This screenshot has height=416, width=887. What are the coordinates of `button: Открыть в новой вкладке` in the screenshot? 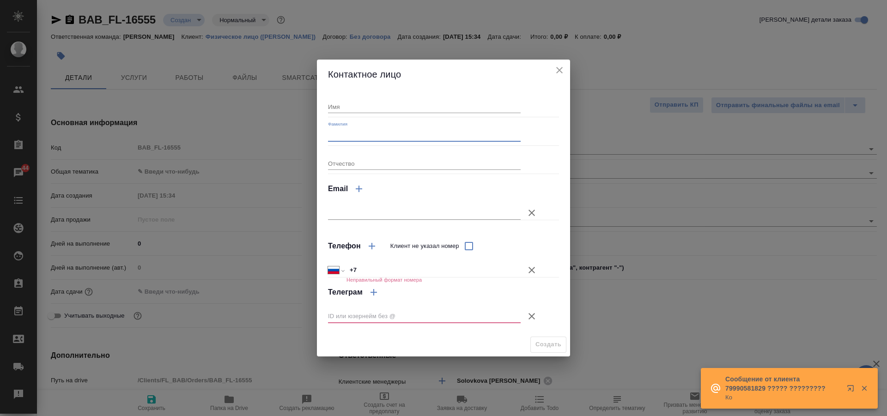 It's located at (852, 390).